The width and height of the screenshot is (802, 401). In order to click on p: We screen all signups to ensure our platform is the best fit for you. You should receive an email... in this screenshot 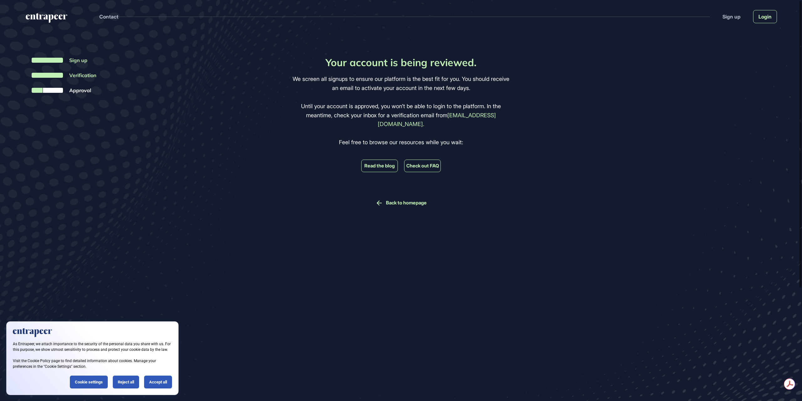, I will do `click(401, 84)`.